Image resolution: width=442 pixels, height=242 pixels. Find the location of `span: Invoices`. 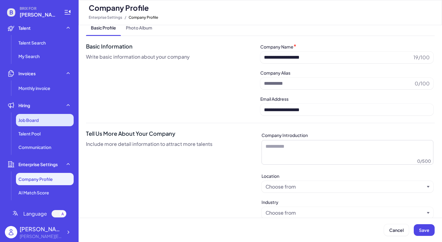

span: Invoices is located at coordinates (27, 73).